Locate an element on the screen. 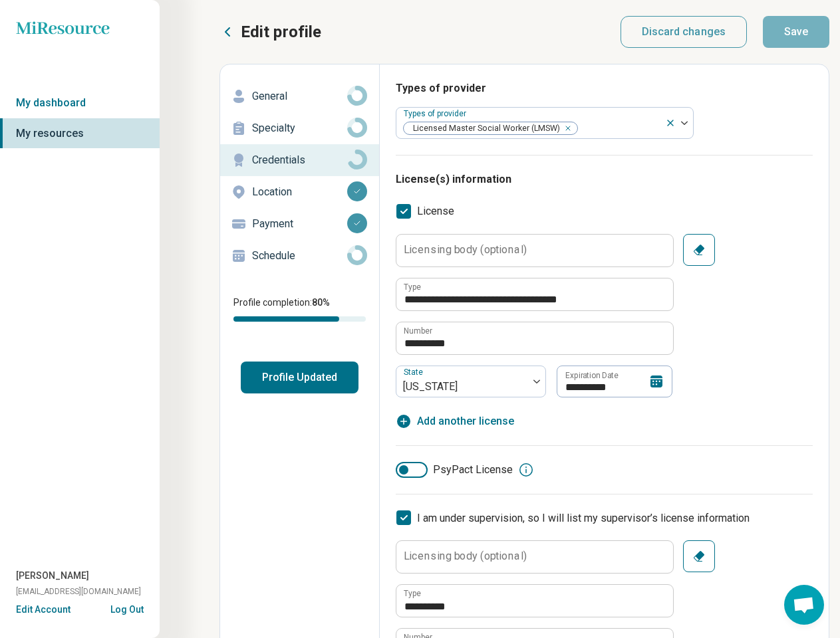  button: Add another license is located at coordinates (455, 421).